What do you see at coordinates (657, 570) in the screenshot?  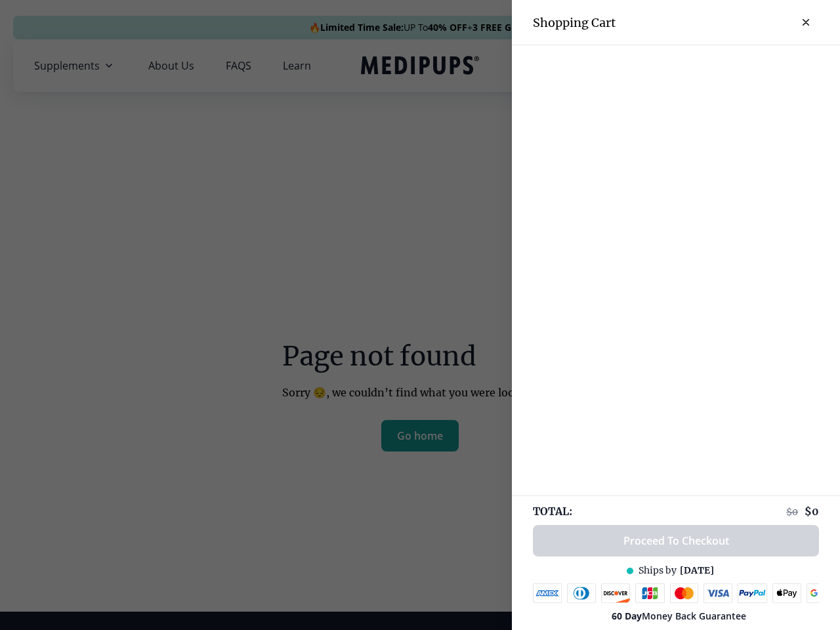 I see `span: Ships by` at bounding box center [657, 570].